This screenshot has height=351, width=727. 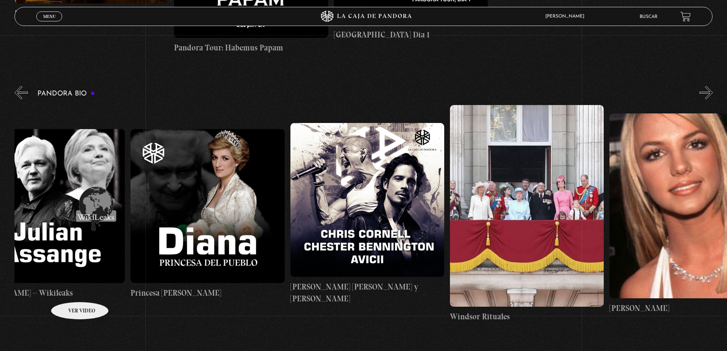 What do you see at coordinates (686, 16) in the screenshot?
I see `a: View your shopping cart` at bounding box center [686, 16].